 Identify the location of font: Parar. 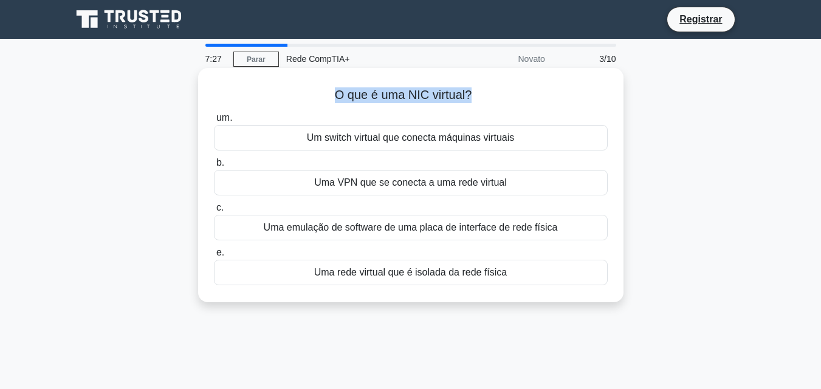
(256, 60).